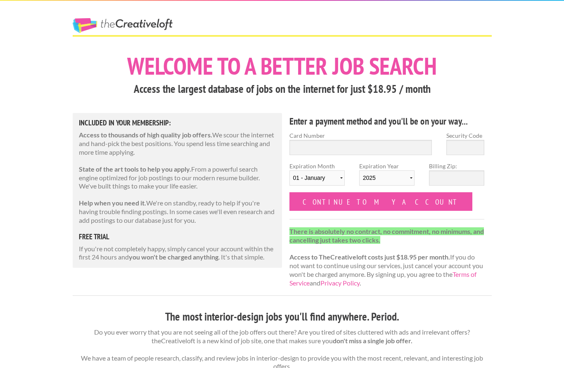  What do you see at coordinates (457, 166) in the screenshot?
I see `label: Billing Zip:` at bounding box center [457, 166].